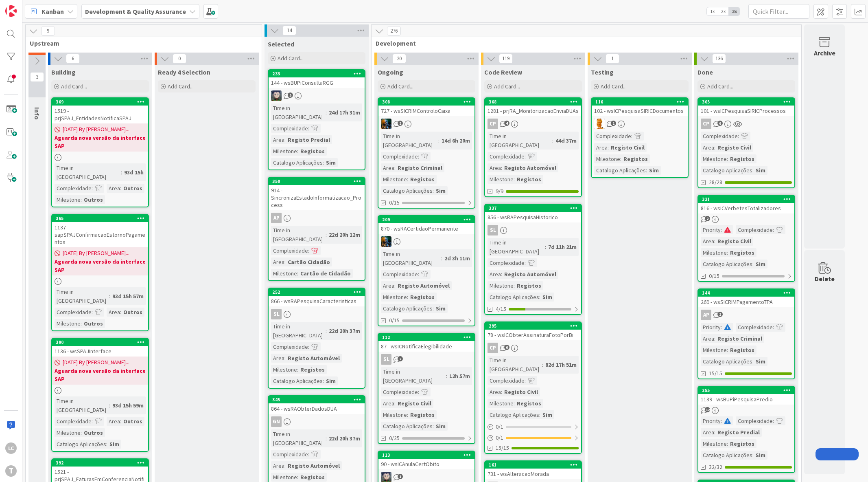 The width and height of the screenshot is (868, 482). What do you see at coordinates (102, 342) in the screenshot?
I see `div: 390` at bounding box center [102, 342].